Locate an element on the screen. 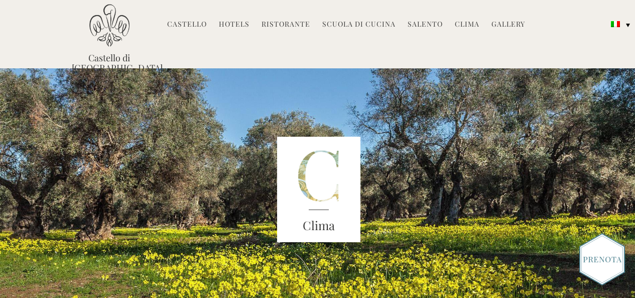  img: Unknown.png is located at coordinates (319, 189).